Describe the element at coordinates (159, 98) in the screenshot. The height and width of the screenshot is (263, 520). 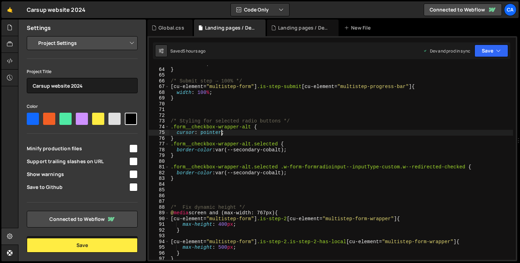
I see `div: 69` at that location.